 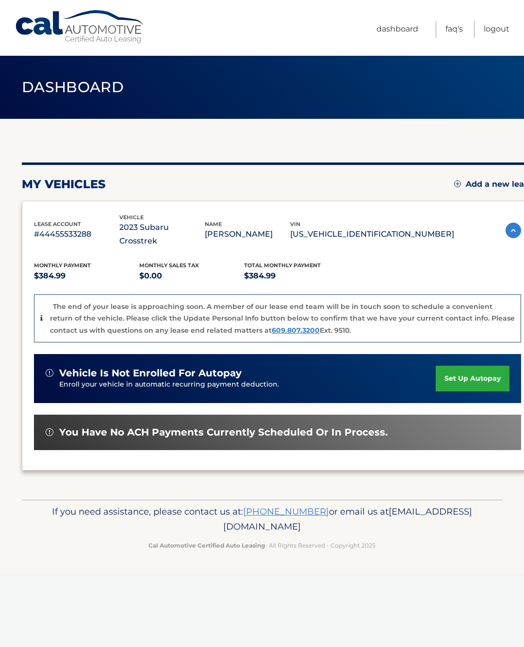 What do you see at coordinates (57, 224) in the screenshot?
I see `span: lease account` at bounding box center [57, 224].